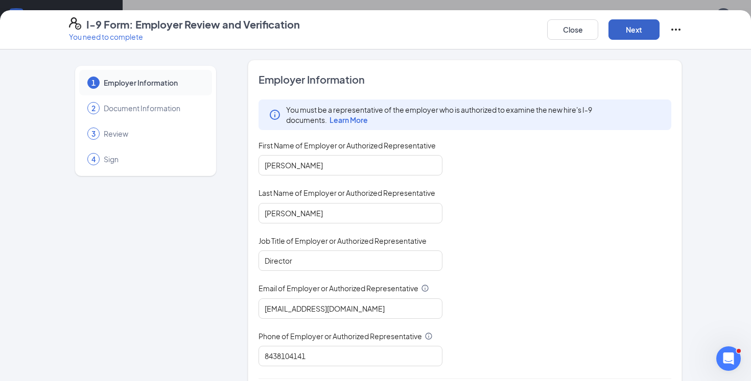 This screenshot has width=751, height=381. What do you see at coordinates (93, 134) in the screenshot?
I see `span: 3` at bounding box center [93, 134].